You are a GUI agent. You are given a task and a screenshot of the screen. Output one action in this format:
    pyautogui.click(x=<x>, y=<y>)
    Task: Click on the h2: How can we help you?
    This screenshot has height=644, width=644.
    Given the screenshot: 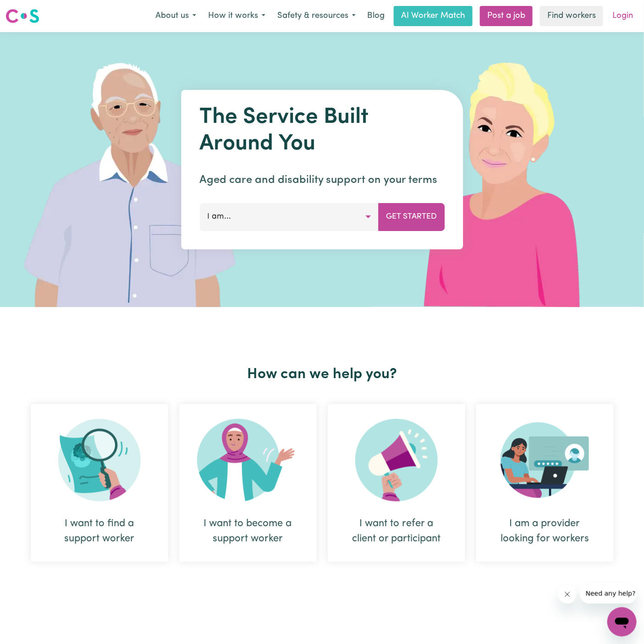 What is the action you would take?
    pyautogui.click(x=322, y=375)
    